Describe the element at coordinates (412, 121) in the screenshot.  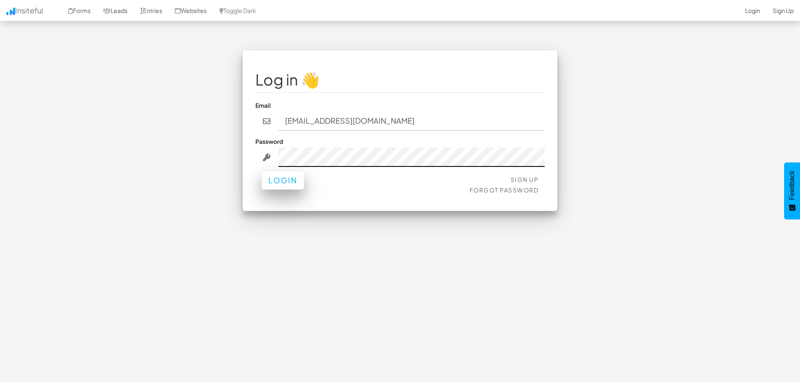
I see `input: john@doe.com` at that location.